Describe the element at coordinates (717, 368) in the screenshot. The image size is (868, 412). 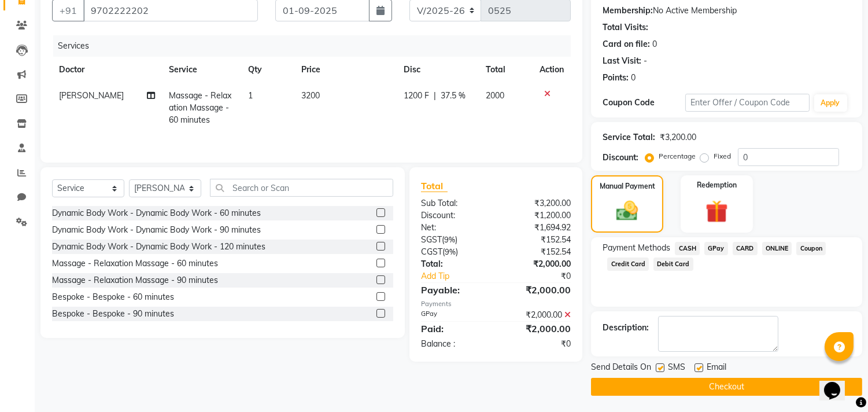
I see `span: Email` at that location.